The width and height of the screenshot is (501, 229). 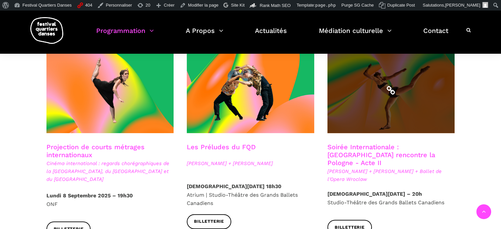 I want to click on h3: Projection de courts métrages internationaux, so click(x=110, y=151).